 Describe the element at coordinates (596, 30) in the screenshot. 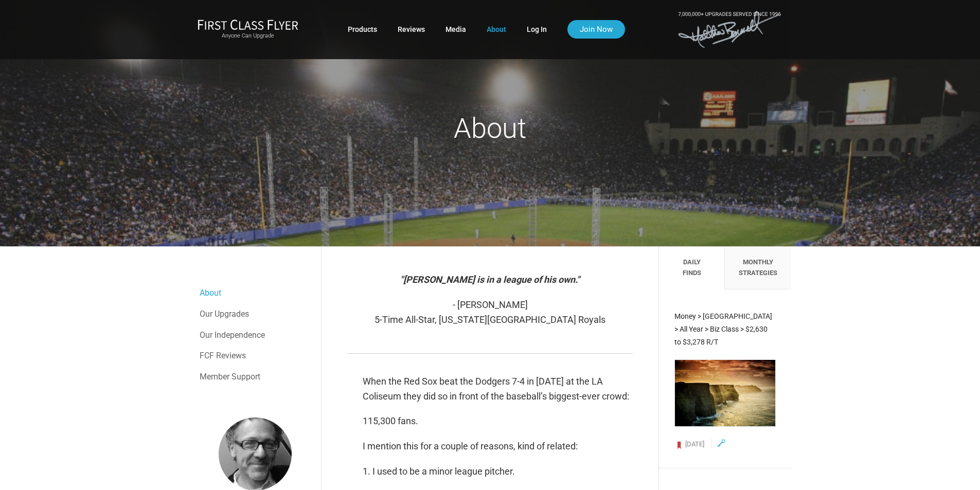

I see `a: Join Now` at that location.